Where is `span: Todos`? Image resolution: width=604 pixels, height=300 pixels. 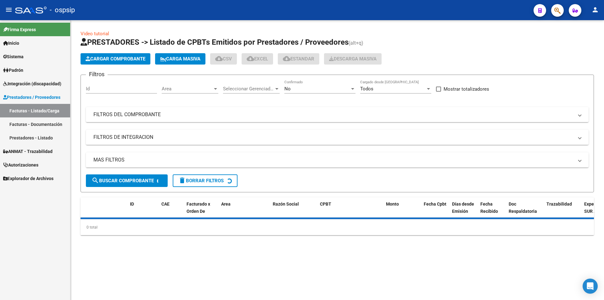
span: Todos is located at coordinates (367, 89).